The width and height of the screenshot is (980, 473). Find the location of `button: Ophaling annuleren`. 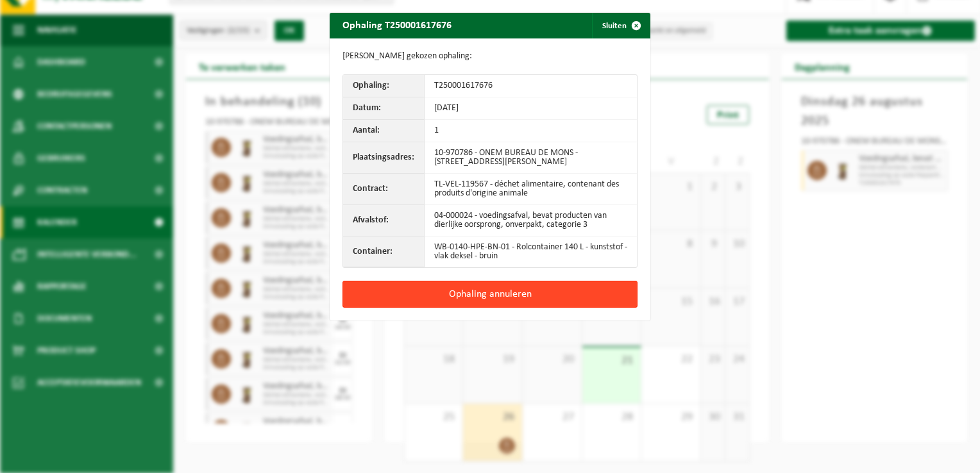

button: Ophaling annuleren is located at coordinates (490, 295).